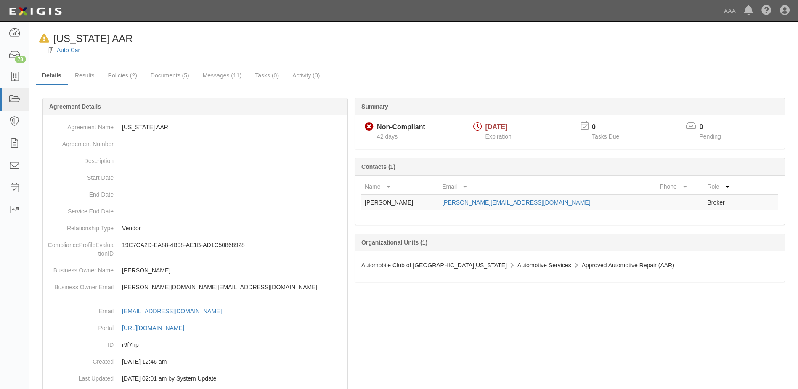 The width and height of the screenshot is (798, 389). I want to click on i: Non-Compliant, so click(369, 127).